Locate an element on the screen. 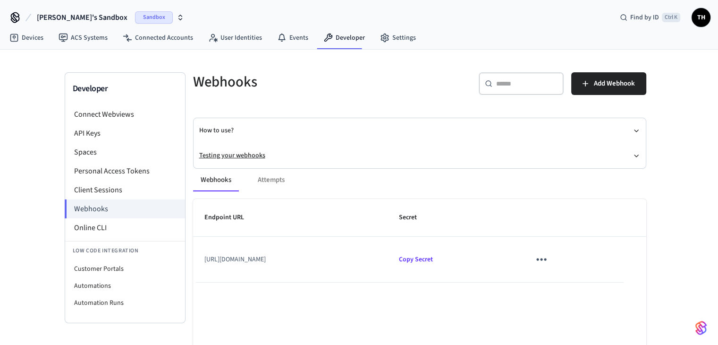 The width and height of the screenshot is (718, 345). button: Testing your webhooks is located at coordinates (420, 155).